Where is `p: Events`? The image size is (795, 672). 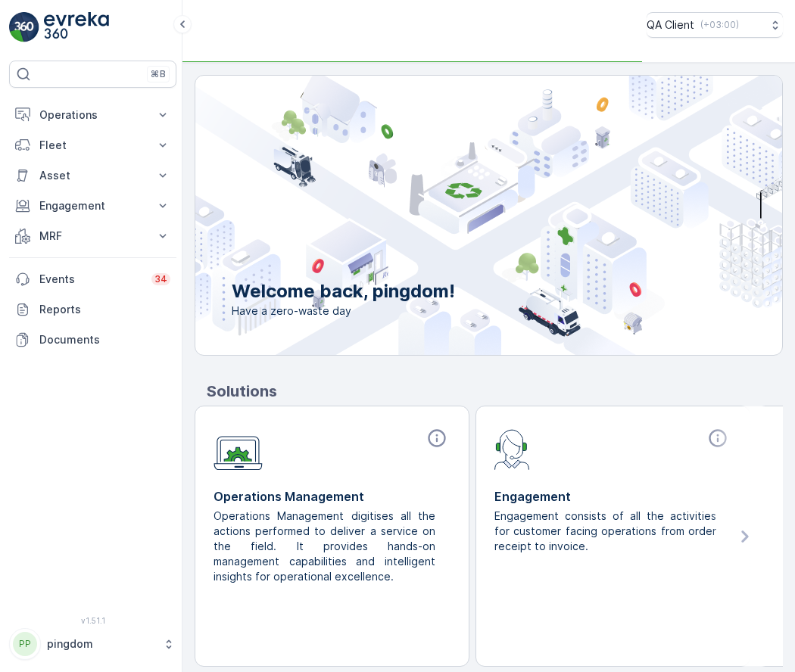 p: Events is located at coordinates (91, 280).